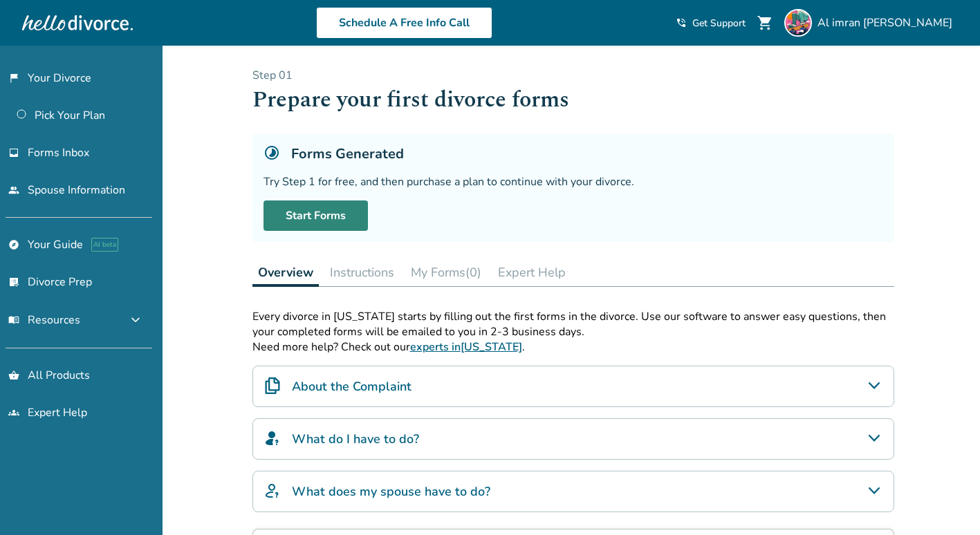  Describe the element at coordinates (573, 347) in the screenshot. I see `p: Need more help? Check out our .` at that location.